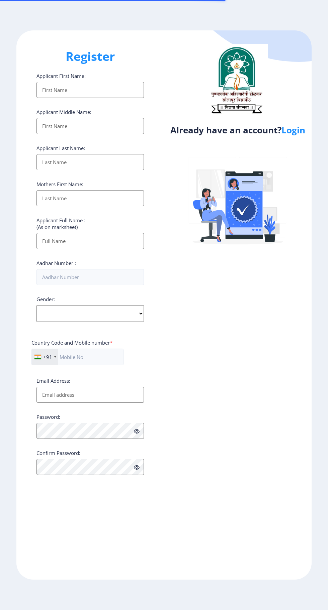 Image resolution: width=328 pixels, height=610 pixels. Describe the element at coordinates (236, 80) in the screenshot. I see `img: logo` at that location.